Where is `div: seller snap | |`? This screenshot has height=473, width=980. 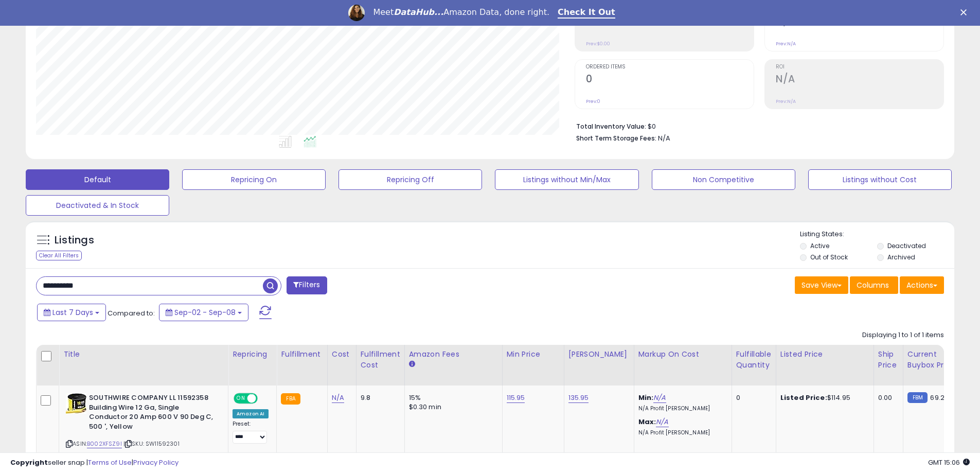 div: seller snap | | is located at coordinates (94, 463).